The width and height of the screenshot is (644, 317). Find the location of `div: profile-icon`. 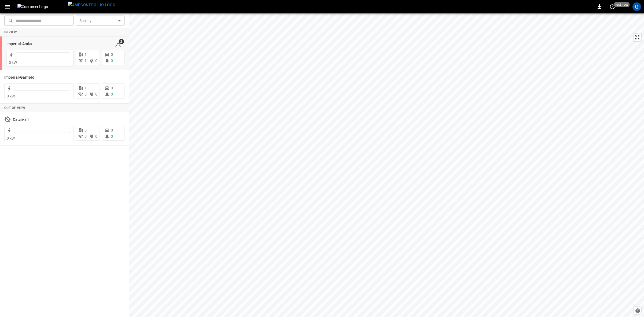

div: profile-icon is located at coordinates (637, 7).